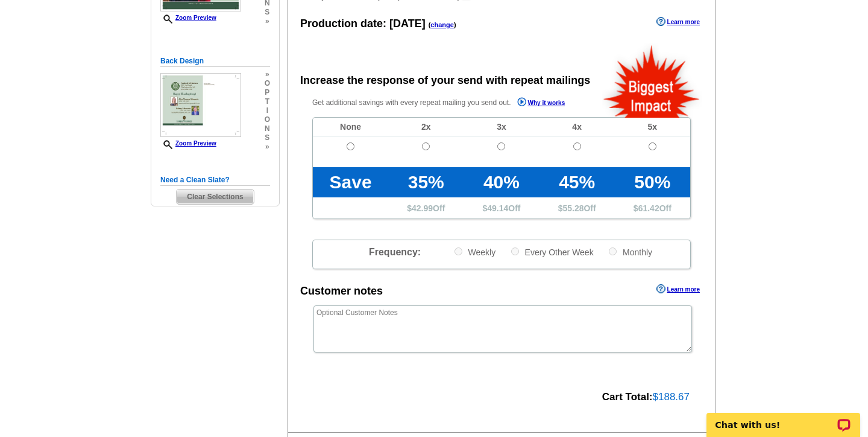  Describe the element at coordinates (267, 129) in the screenshot. I see `span: n` at that location.